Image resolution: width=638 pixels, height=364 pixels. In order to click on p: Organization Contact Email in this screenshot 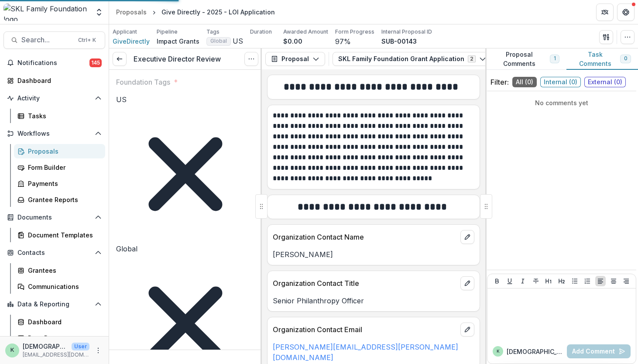, I will do `click(364, 330)`.